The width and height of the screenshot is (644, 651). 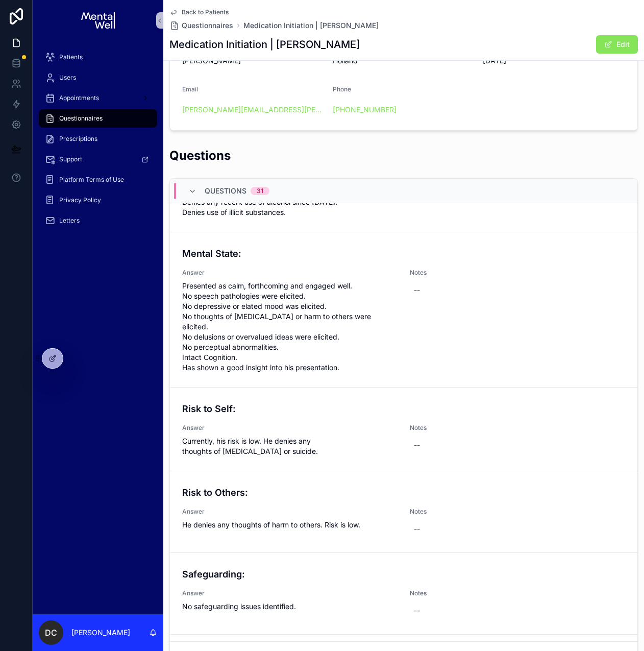 What do you see at coordinates (226, 191) in the screenshot?
I see `span: Questions` at bounding box center [226, 191].